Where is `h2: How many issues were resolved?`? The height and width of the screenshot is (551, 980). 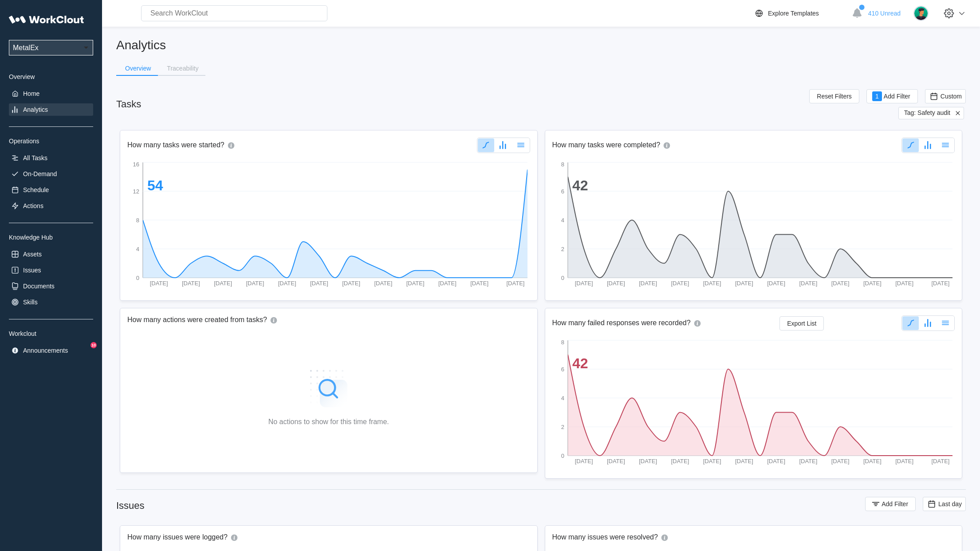 h2: How many issues were resolved? is located at coordinates (605, 538).